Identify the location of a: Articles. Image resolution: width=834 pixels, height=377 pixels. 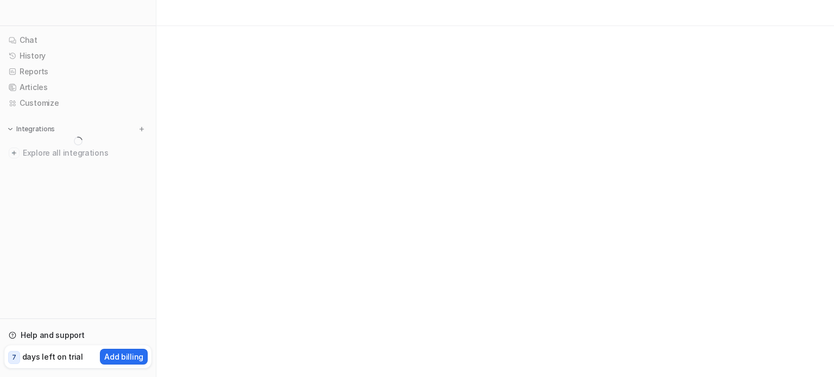
(78, 87).